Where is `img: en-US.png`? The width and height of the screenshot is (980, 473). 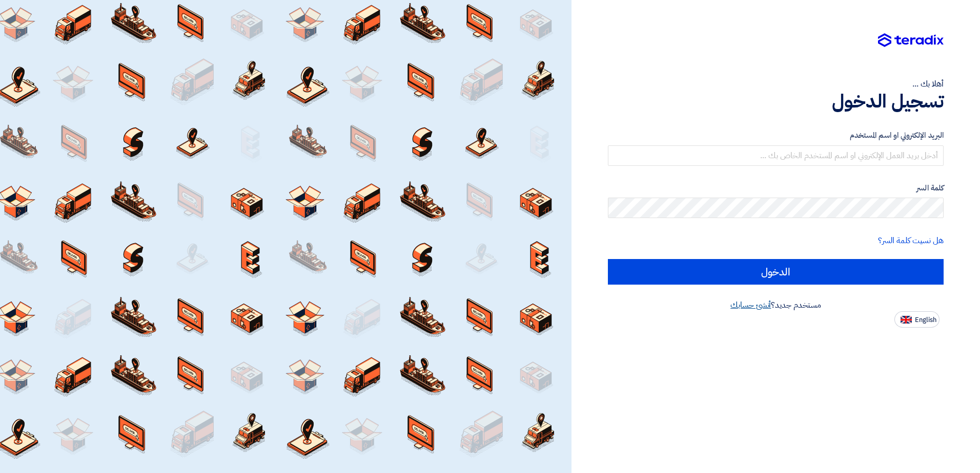 img: en-US.png is located at coordinates (906, 319).